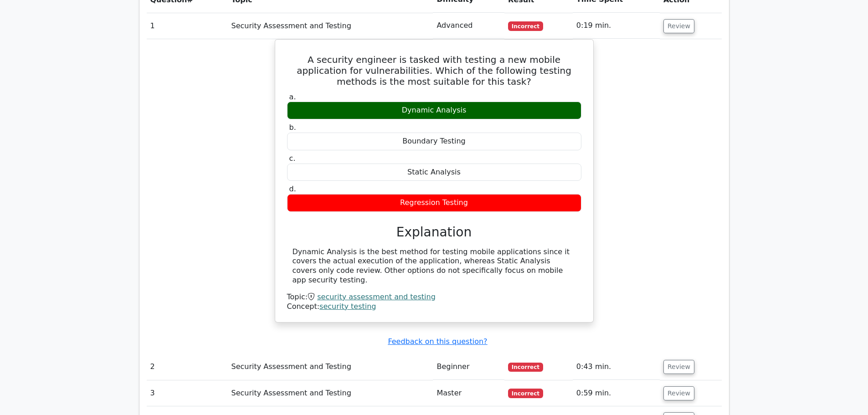  I want to click on a: security assessment and testing, so click(376, 297).